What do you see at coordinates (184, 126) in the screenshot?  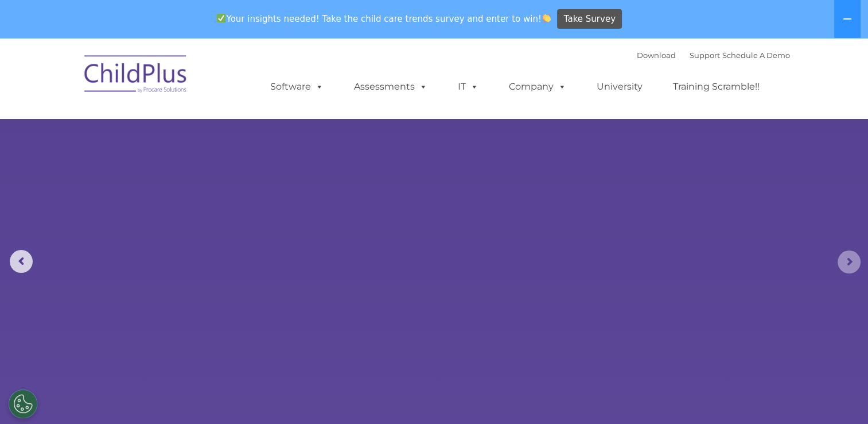 I see `span: Phone number` at bounding box center [184, 126].